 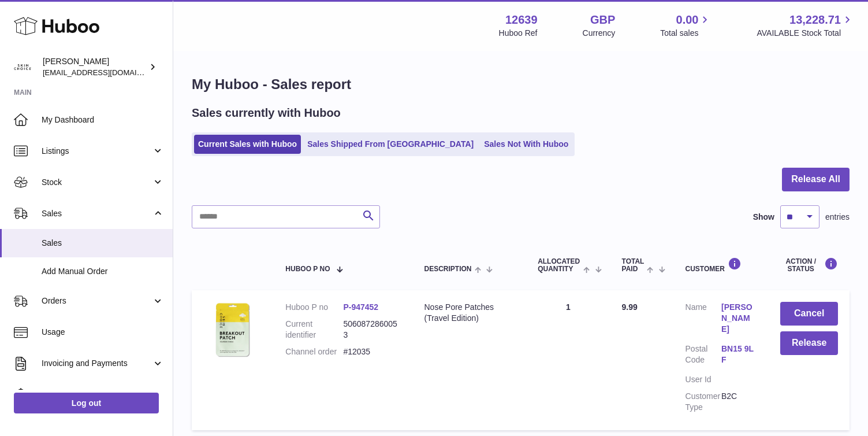 I want to click on span: Orders, so click(x=96, y=301).